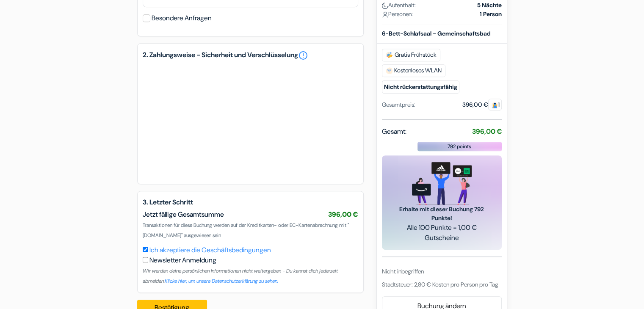 The width and height of the screenshot is (644, 309). I want to click on strong: 5 Nächte, so click(489, 5).